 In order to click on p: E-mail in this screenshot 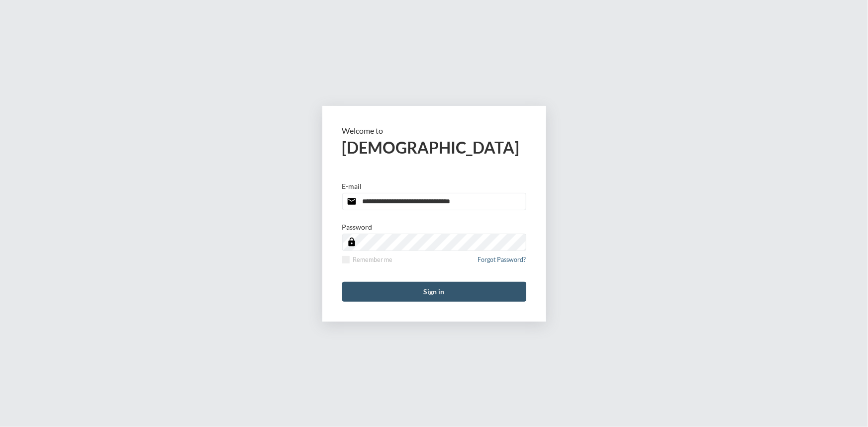, I will do `click(352, 186)`.